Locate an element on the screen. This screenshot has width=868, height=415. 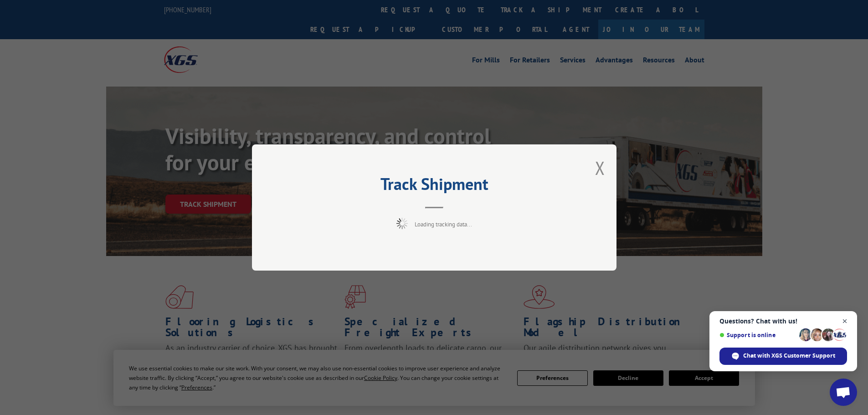
div: Chat with XGS Customer Support is located at coordinates (784, 356).